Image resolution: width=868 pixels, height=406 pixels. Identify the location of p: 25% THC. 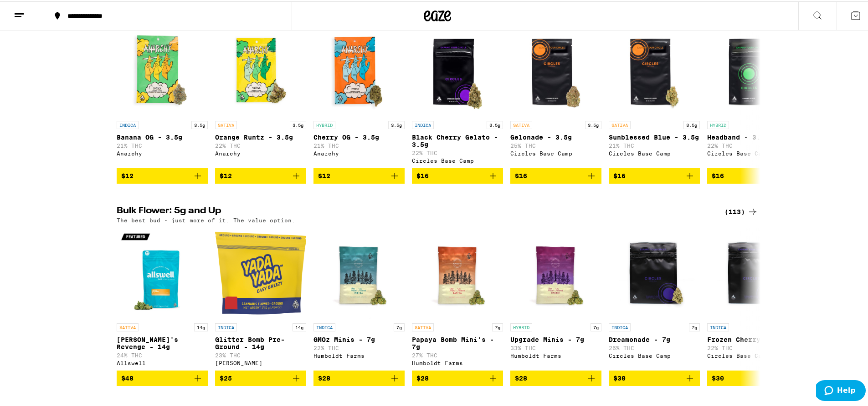
(555, 144).